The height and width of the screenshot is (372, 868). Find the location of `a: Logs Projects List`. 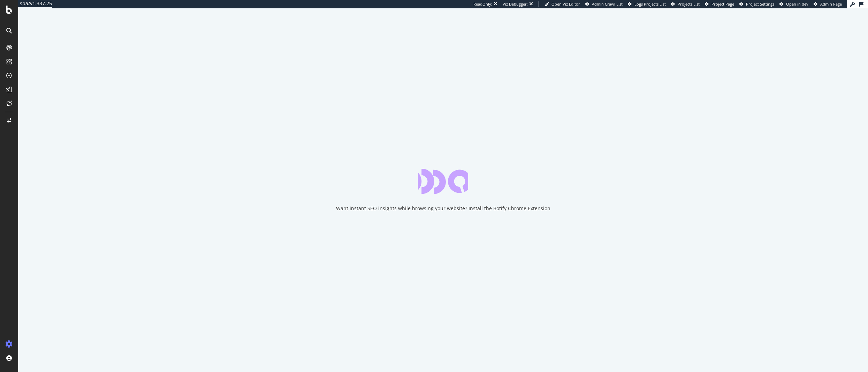

a: Logs Projects List is located at coordinates (647, 4).